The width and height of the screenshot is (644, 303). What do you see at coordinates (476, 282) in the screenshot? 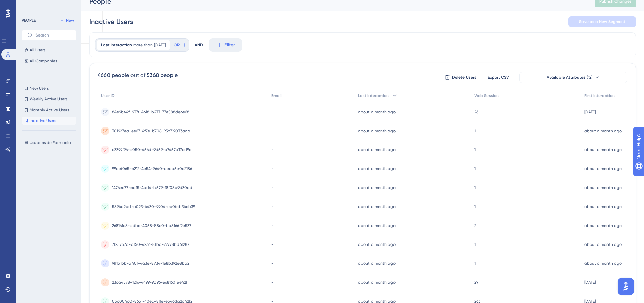
I see `span: 29` at bounding box center [476, 282].